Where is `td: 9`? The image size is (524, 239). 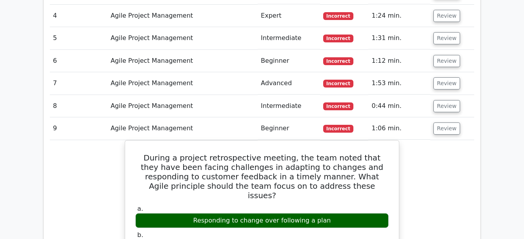 td: 9 is located at coordinates (78, 128).